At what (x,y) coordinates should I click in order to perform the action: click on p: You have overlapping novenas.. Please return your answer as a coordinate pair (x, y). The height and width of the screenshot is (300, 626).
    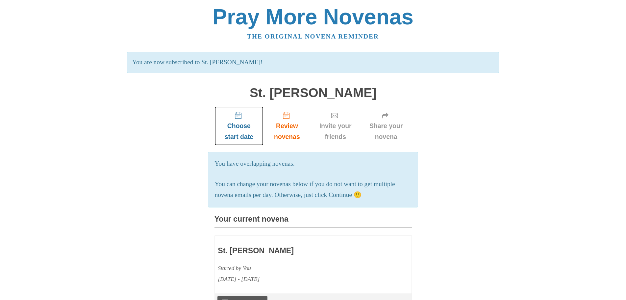
    Looking at the image, I should click on (313, 163).